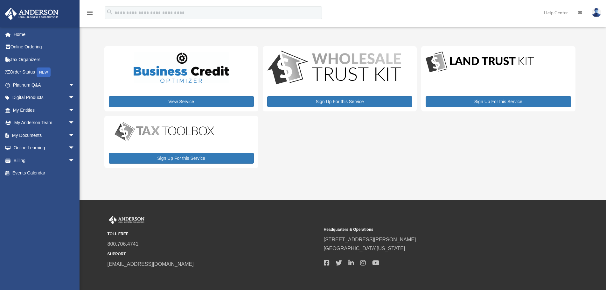  What do you see at coordinates (430, 229) in the screenshot?
I see `small: Headquarters & Operations` at bounding box center [430, 229].